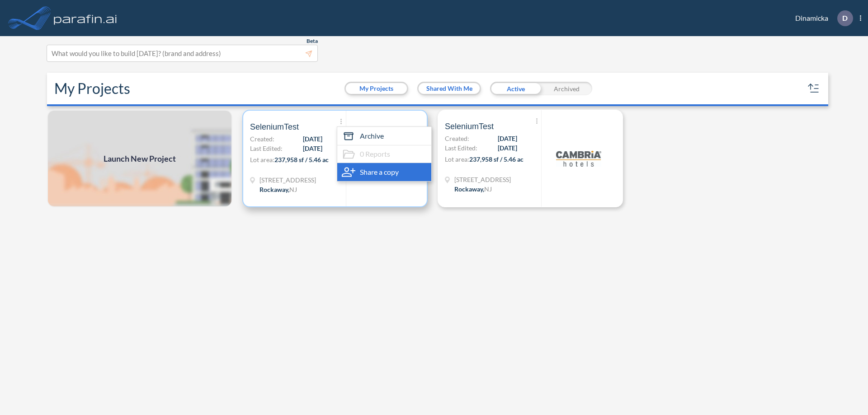 The height and width of the screenshot is (415, 868). What do you see at coordinates (139, 158) in the screenshot?
I see `a: Launch New Project` at bounding box center [139, 158].